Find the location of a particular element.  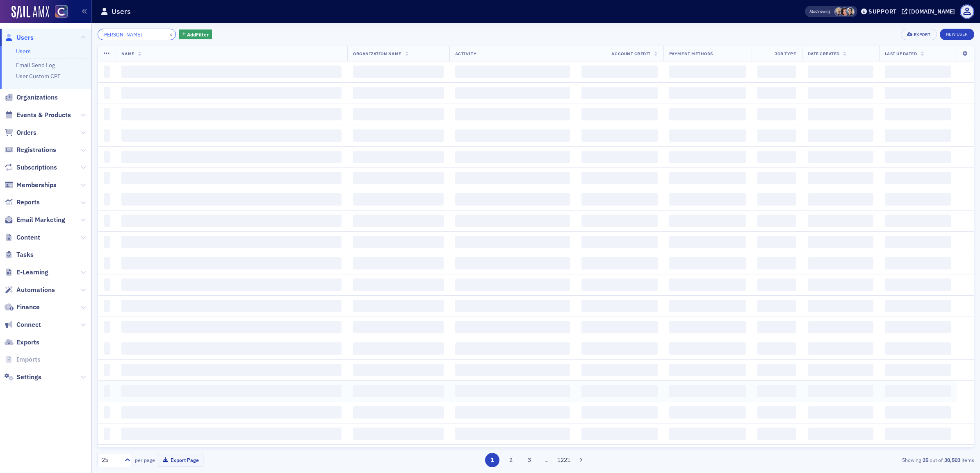

a: Reports is located at coordinates (22, 203).